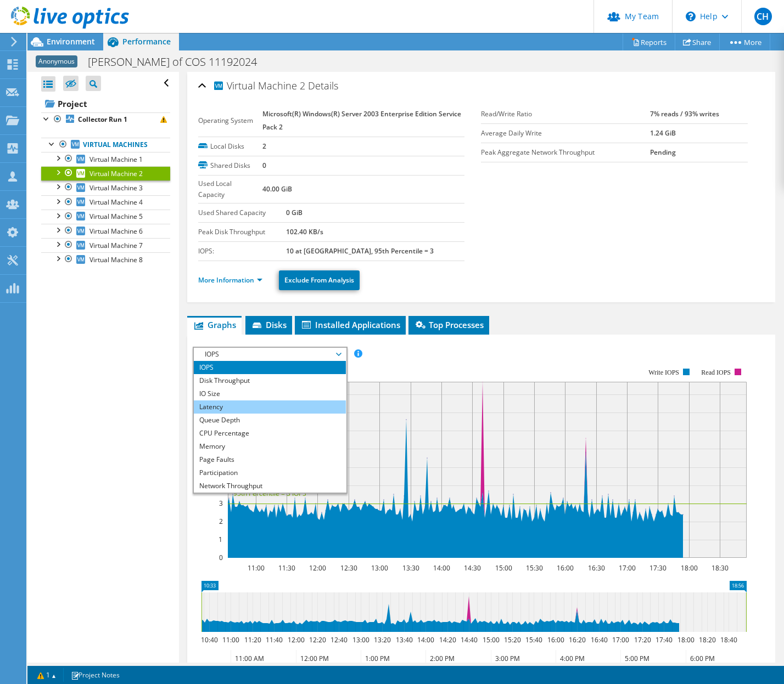  Describe the element at coordinates (270, 434) in the screenshot. I see `li: CPU Percentage` at that location.